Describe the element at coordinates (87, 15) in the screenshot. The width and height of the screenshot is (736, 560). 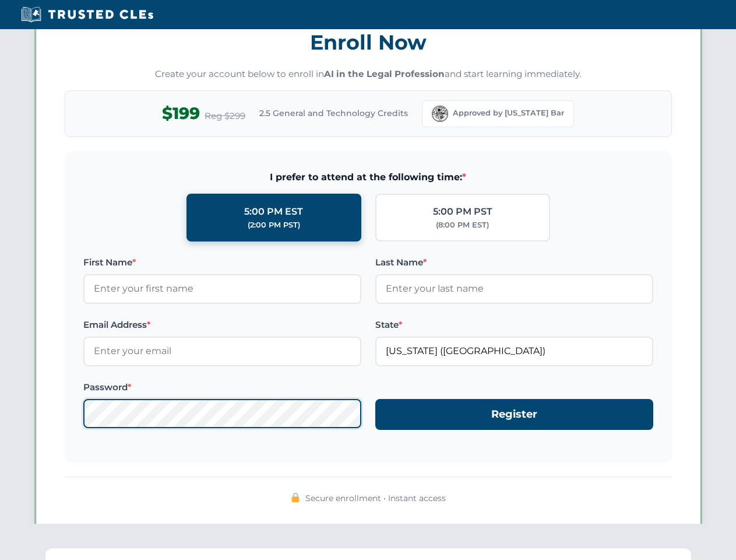
I see `img: Trusted CLEs` at that location.